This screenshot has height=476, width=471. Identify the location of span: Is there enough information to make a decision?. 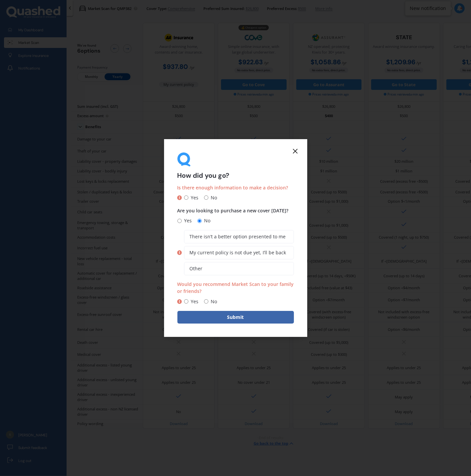
(233, 187).